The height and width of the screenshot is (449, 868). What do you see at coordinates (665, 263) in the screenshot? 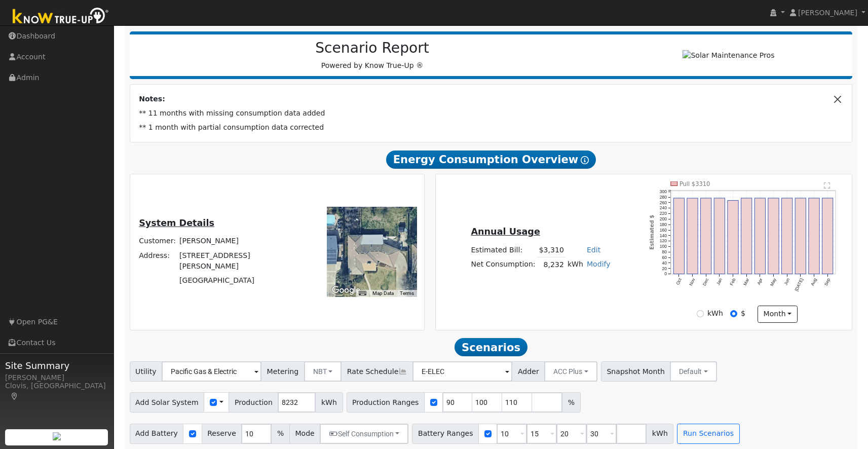
I see `text: 40` at bounding box center [665, 263].